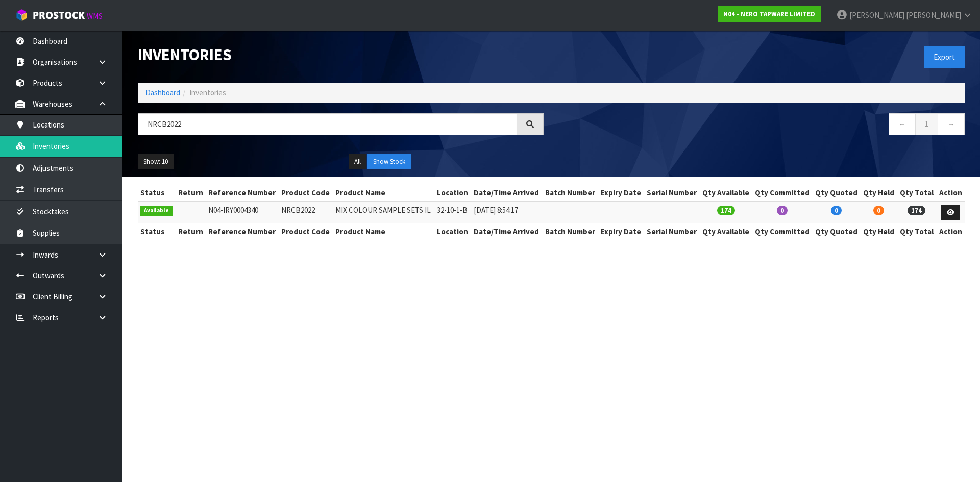 This screenshot has height=482, width=980. What do you see at coordinates (341, 54) in the screenshot?
I see `h1: Inventories` at bounding box center [341, 54].